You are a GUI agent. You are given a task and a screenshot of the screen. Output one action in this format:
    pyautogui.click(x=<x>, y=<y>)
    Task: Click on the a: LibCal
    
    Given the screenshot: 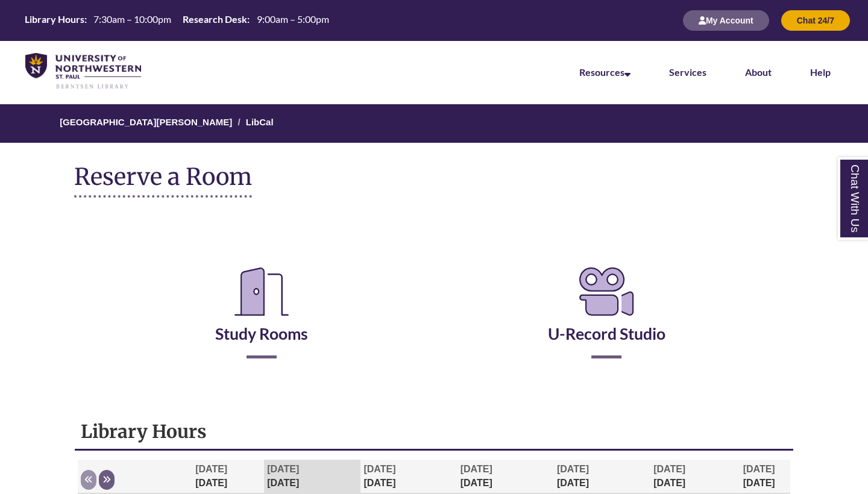 What is the action you would take?
    pyautogui.click(x=260, y=122)
    